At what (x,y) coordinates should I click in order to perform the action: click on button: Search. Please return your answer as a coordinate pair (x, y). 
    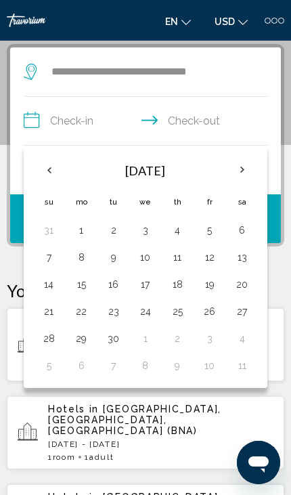
    Looking at the image, I should click on (146, 219).